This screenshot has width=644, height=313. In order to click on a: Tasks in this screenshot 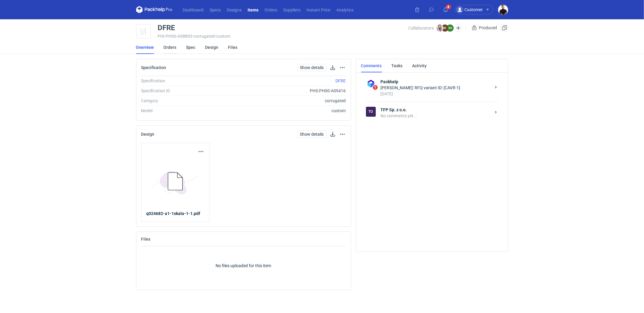, I will do `click(397, 66)`.